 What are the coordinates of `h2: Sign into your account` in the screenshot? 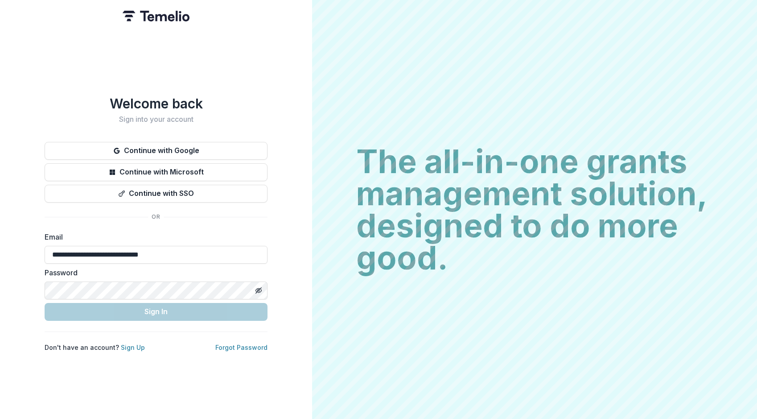 It's located at (156, 119).